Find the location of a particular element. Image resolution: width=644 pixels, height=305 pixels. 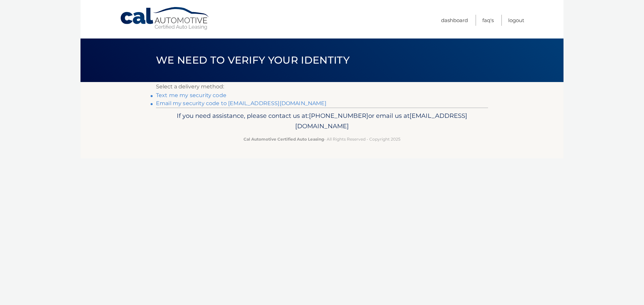

a: Dashboard is located at coordinates (455, 20).